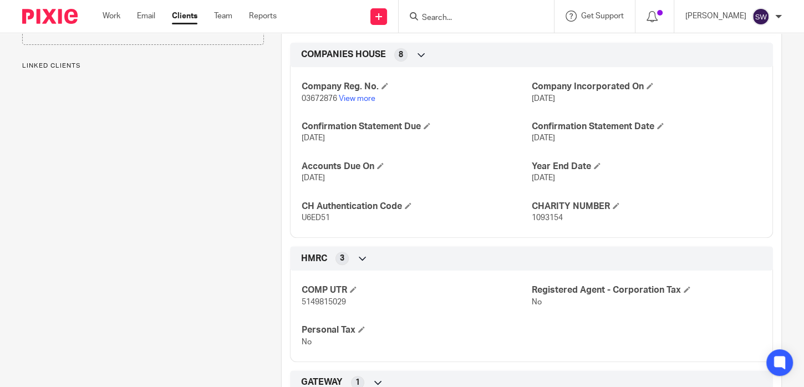 Image resolution: width=804 pixels, height=387 pixels. I want to click on span: 3, so click(342, 259).